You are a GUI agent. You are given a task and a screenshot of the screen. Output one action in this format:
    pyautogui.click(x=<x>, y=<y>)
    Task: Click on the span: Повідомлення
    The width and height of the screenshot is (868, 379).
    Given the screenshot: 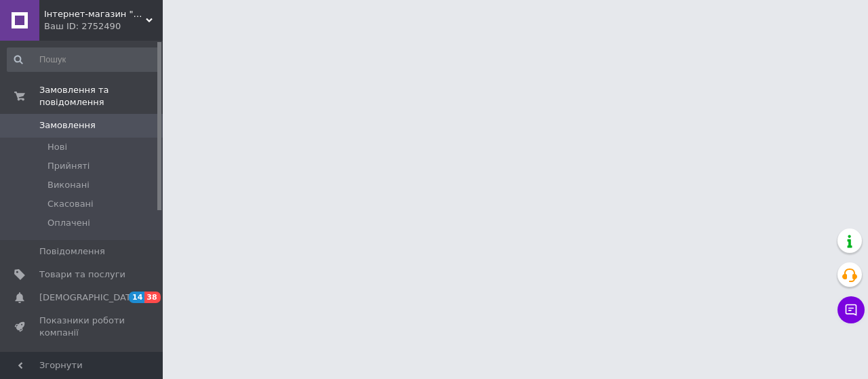 What is the action you would take?
    pyautogui.click(x=72, y=252)
    